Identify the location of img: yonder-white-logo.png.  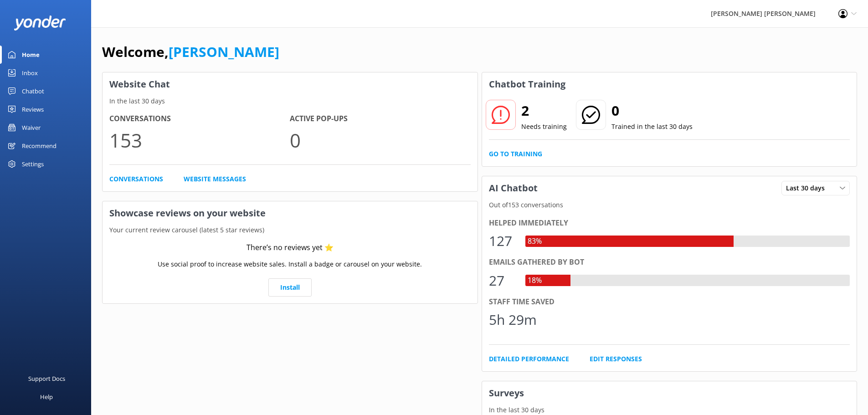
(40, 23).